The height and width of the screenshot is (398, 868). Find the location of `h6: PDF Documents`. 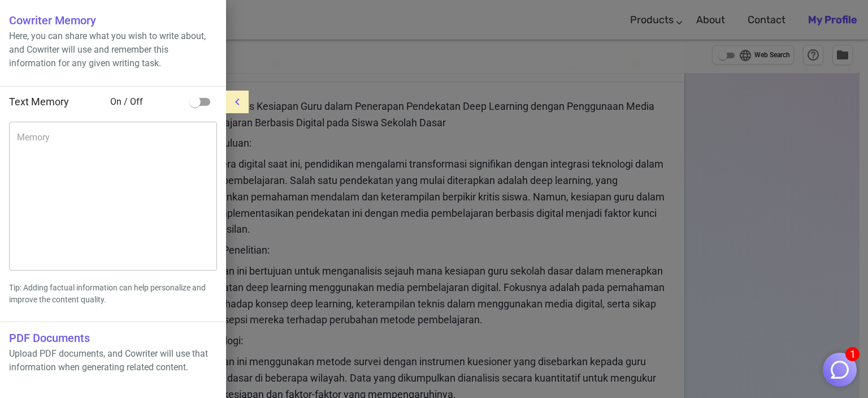

h6: PDF Documents is located at coordinates (113, 338).